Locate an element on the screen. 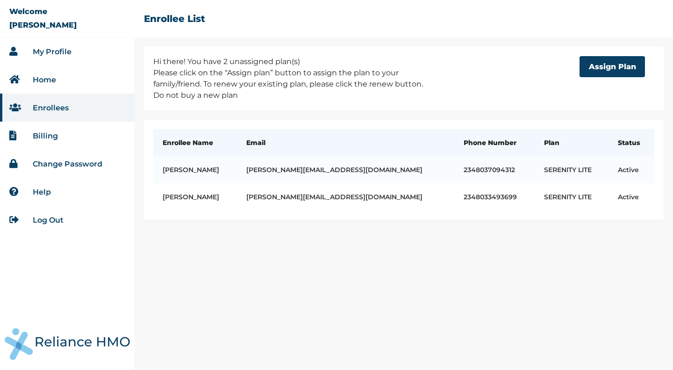 The height and width of the screenshot is (370, 673). a: Home is located at coordinates (44, 80).